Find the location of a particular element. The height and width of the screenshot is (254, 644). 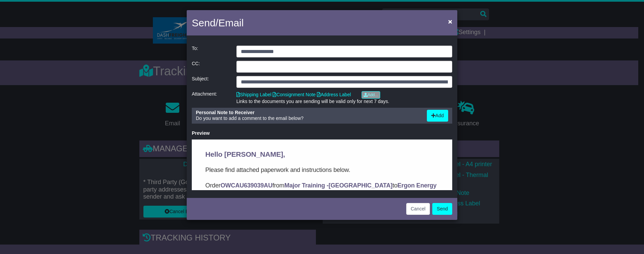

a: Consignment Note is located at coordinates (294, 95).